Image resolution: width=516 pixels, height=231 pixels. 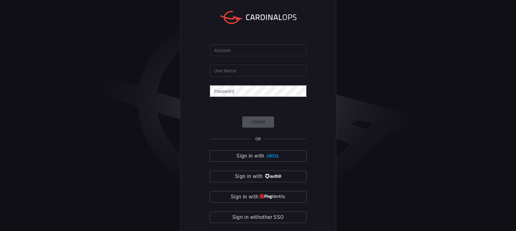 I want to click on span: Sign in with other SSO, so click(x=258, y=217).